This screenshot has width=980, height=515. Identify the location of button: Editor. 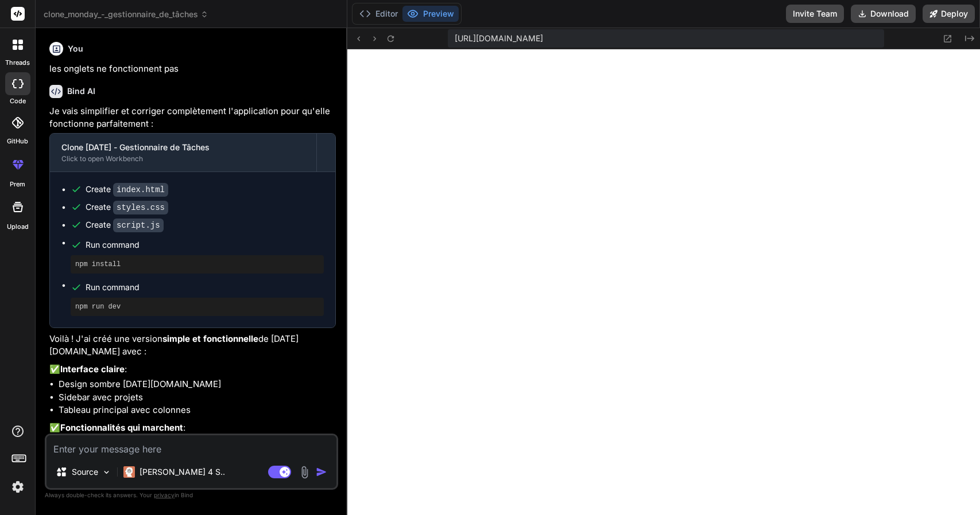
(379, 14).